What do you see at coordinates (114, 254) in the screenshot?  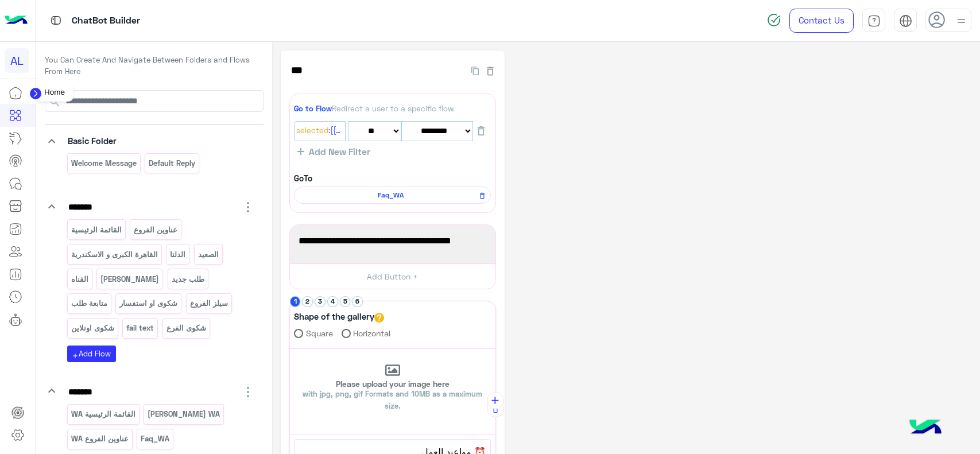 I see `p: القاهرة الكبرى و الاسكندرية` at bounding box center [114, 254].